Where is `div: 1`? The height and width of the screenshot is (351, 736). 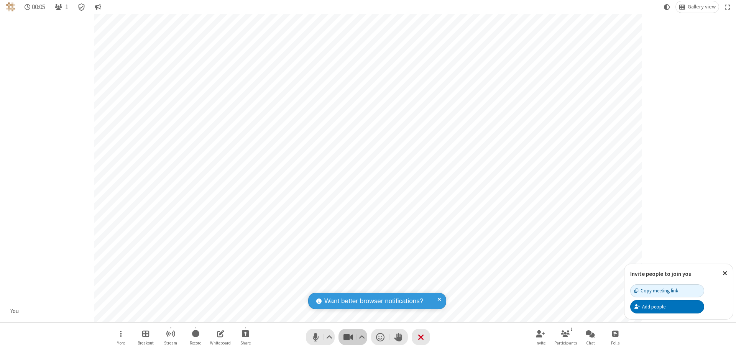
div: 1 is located at coordinates (572, 329).